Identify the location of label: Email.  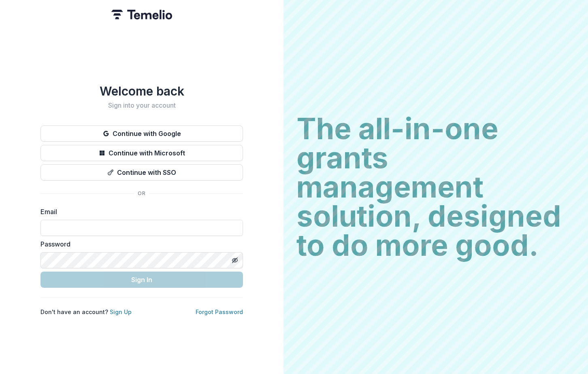
(139, 212).